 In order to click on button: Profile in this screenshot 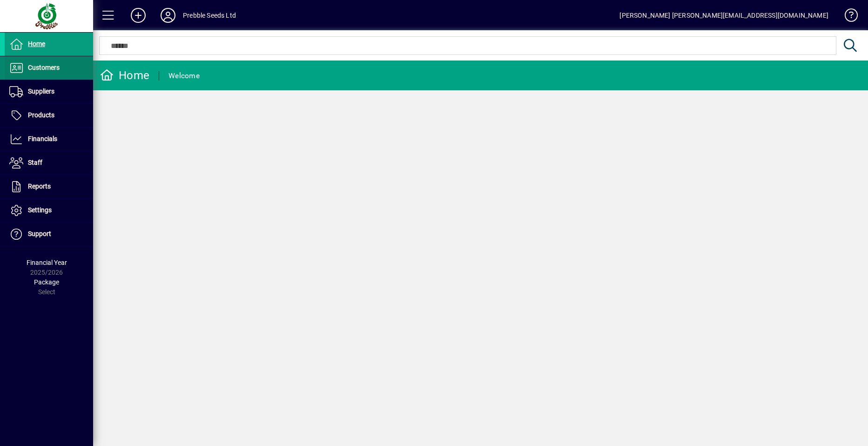, I will do `click(168, 15)`.